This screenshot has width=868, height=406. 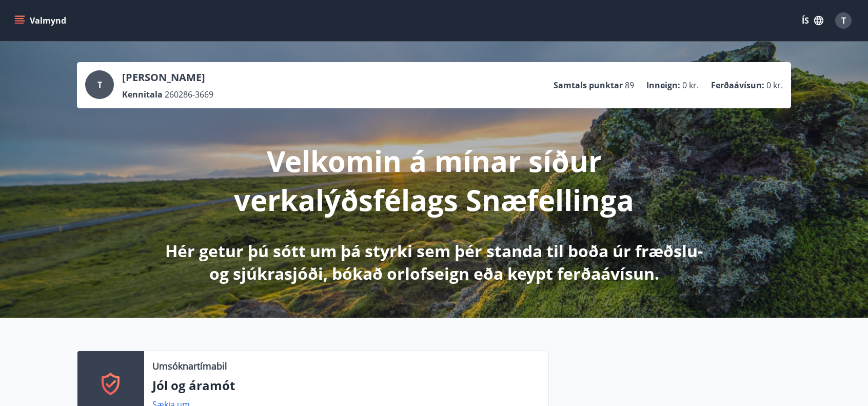 What do you see at coordinates (844, 21) in the screenshot?
I see `button: T` at bounding box center [844, 21].